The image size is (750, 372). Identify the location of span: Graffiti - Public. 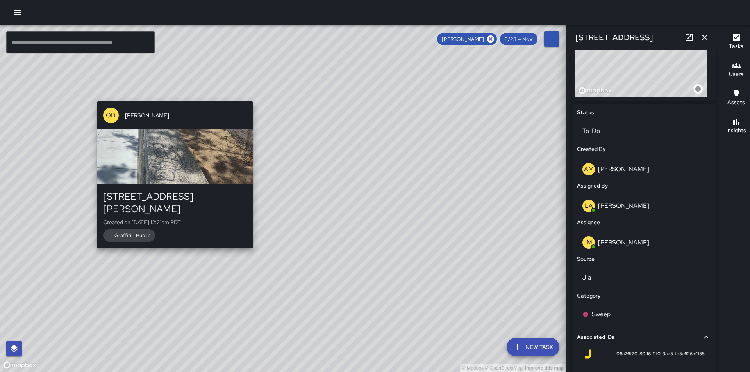
(132, 235).